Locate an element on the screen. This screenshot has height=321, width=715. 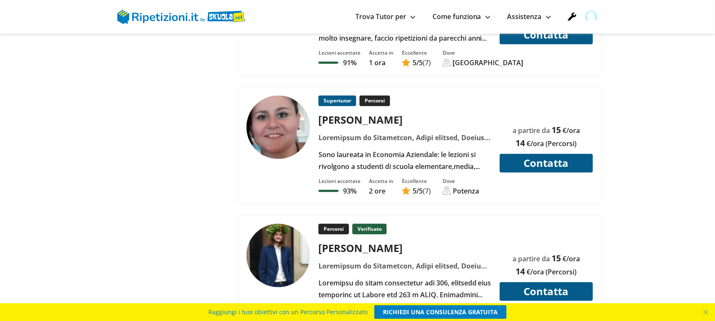
div: Potenza is located at coordinates (466, 191).